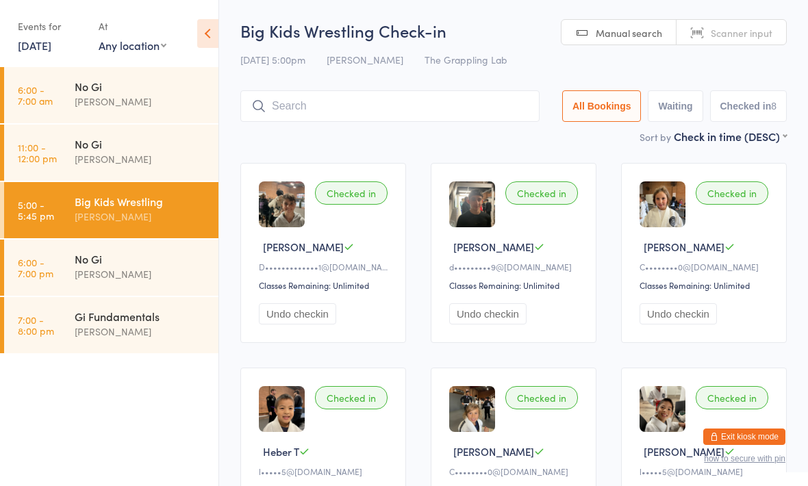 The image size is (808, 486). Describe the element at coordinates (282, 409) in the screenshot. I see `img: image1734319941.png` at that location.